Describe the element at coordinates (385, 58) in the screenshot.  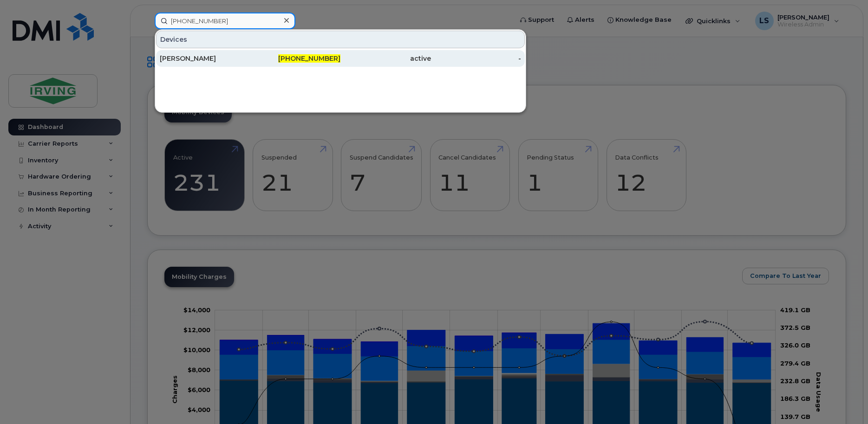
I see `div: active` at that location.